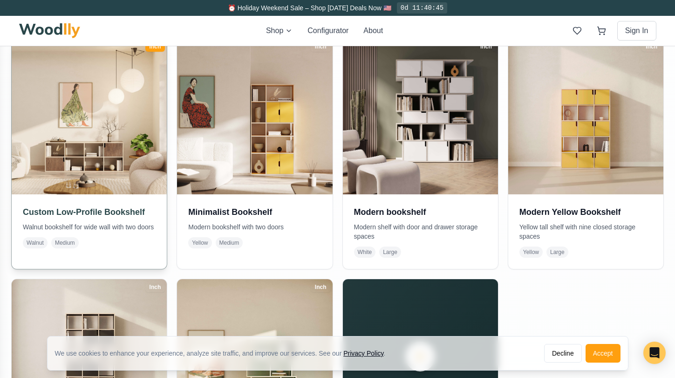 The image size is (675, 378). I want to click on h3: Modern bookshelf, so click(420, 212).